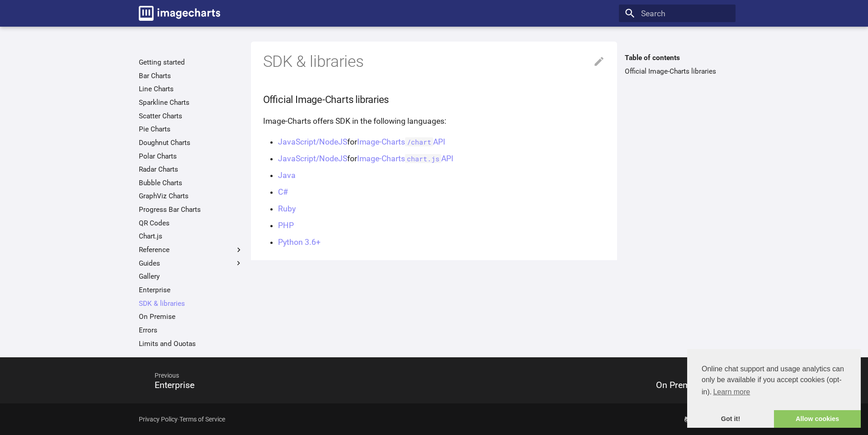 The height and width of the screenshot is (435, 868). I want to click on a: Java, so click(286, 175).